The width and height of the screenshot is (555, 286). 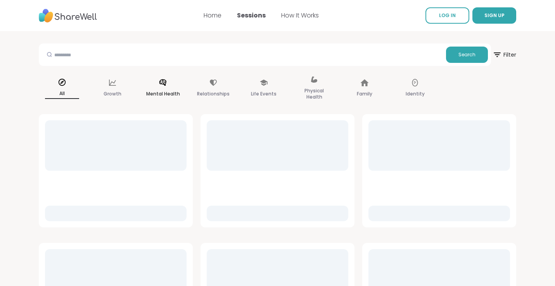 I want to click on span: LOG IN, so click(x=447, y=15).